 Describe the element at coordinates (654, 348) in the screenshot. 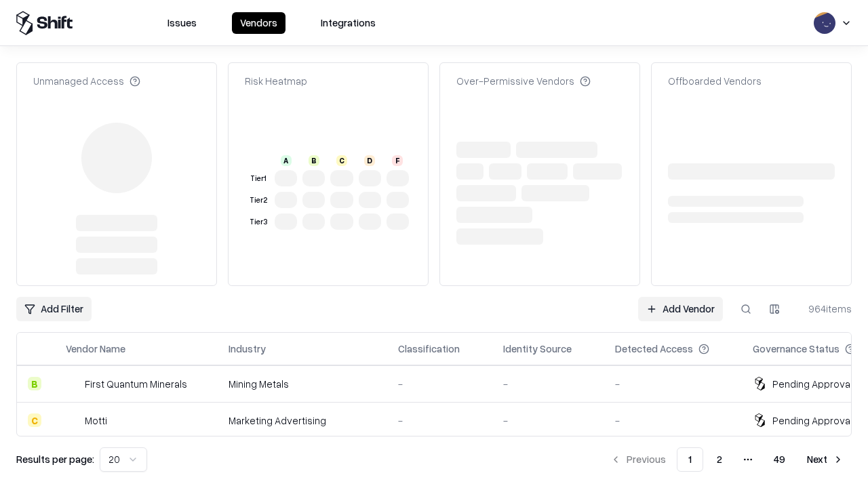

I see `div: Detected Access` at that location.